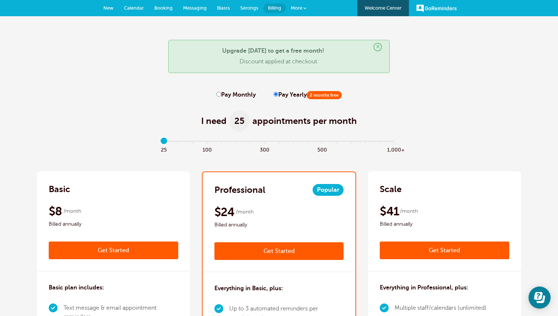 The width and height of the screenshot is (558, 316). I want to click on label: Pay Yearly, so click(307, 95).